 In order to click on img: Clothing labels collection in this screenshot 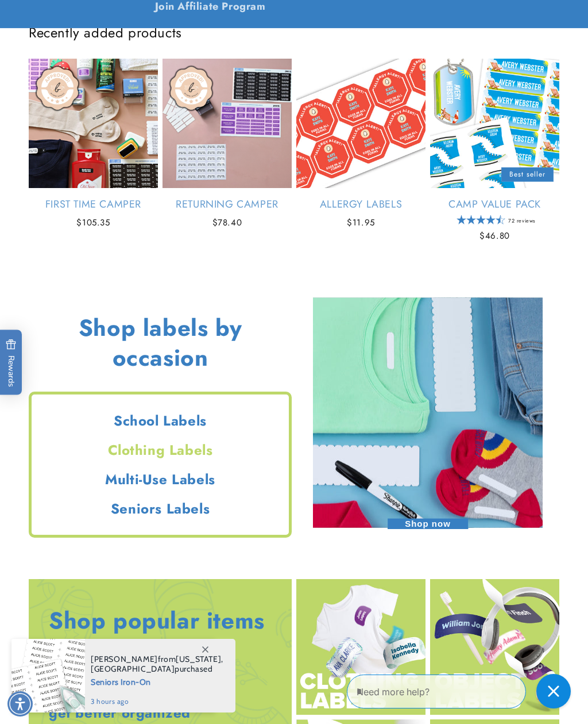, I will do `click(428, 413)`.